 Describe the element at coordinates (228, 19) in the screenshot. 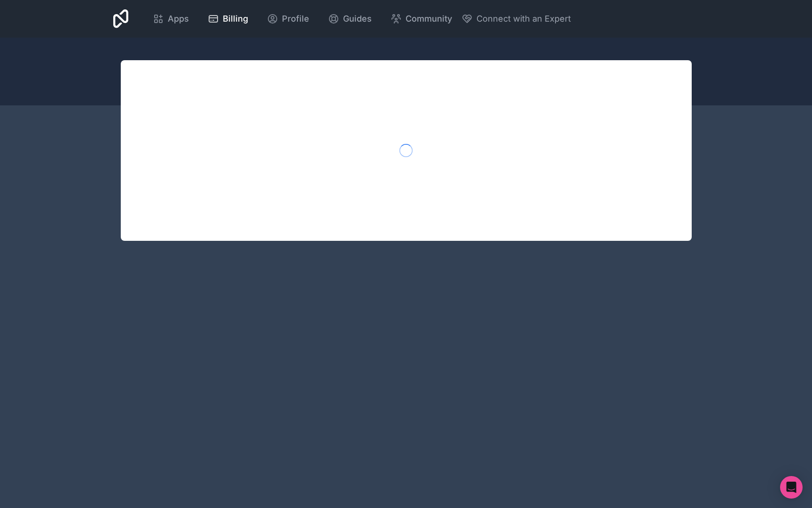

I see `a: Billing` at that location.